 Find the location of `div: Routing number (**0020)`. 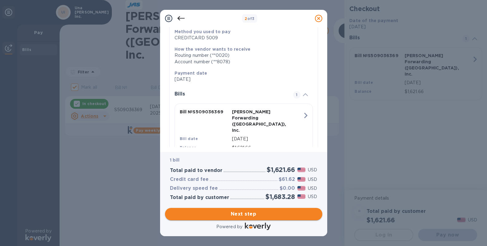

div: Routing number (**0020) is located at coordinates (241, 55).